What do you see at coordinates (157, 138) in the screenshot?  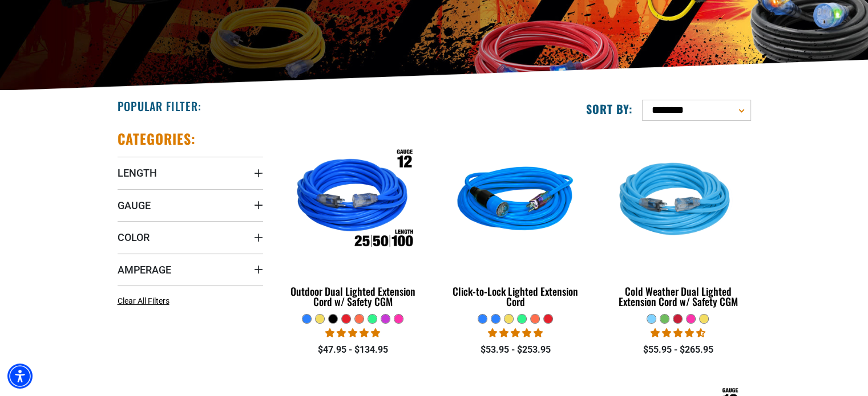 I see `h2: Categories:` at bounding box center [157, 138].